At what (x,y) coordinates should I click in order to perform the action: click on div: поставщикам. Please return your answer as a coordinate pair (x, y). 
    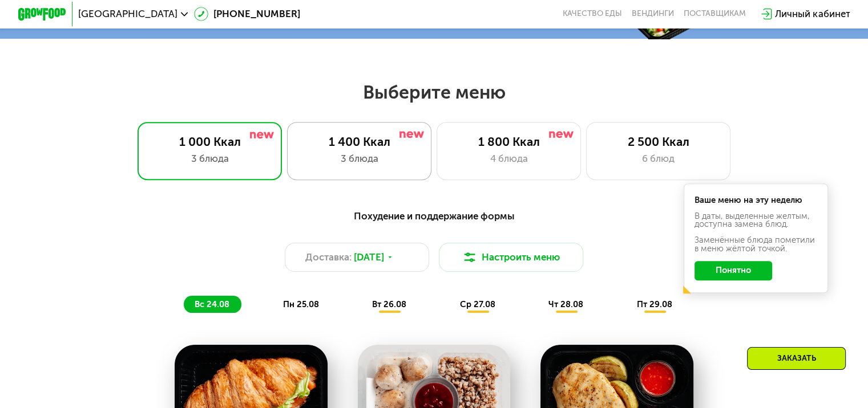
    Looking at the image, I should click on (715, 14).